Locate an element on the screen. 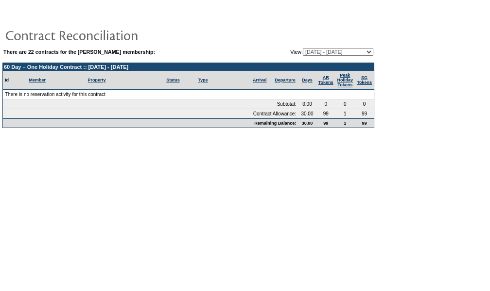 This screenshot has width=490, height=291. a: Arrival is located at coordinates (259, 80).